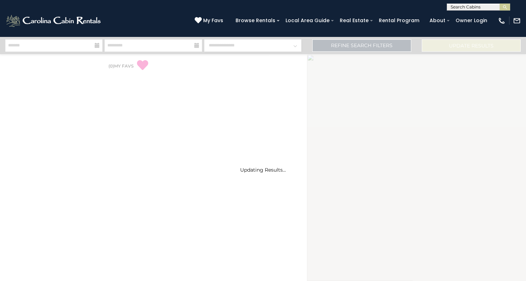 This screenshot has height=281, width=526. What do you see at coordinates (399, 20) in the screenshot?
I see `a: Rental Program` at bounding box center [399, 20].